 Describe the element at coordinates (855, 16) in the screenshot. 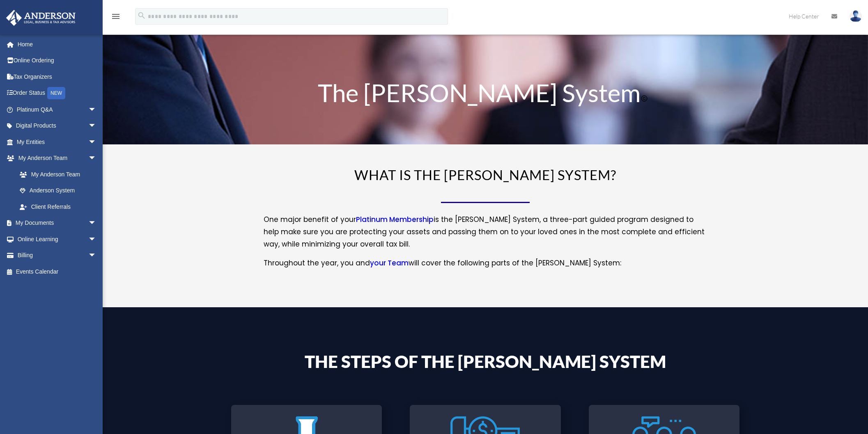

I see `img: User Pic` at that location.